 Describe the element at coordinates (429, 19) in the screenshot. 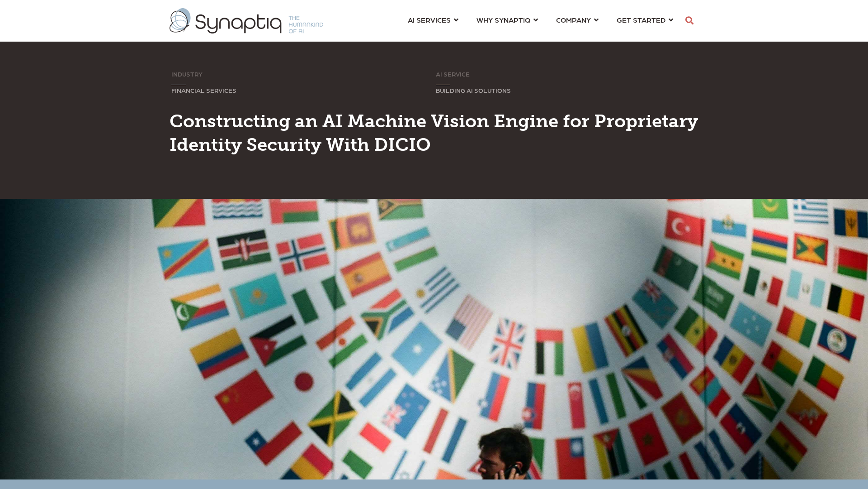

I see `span: AI SERVICES` at that location.